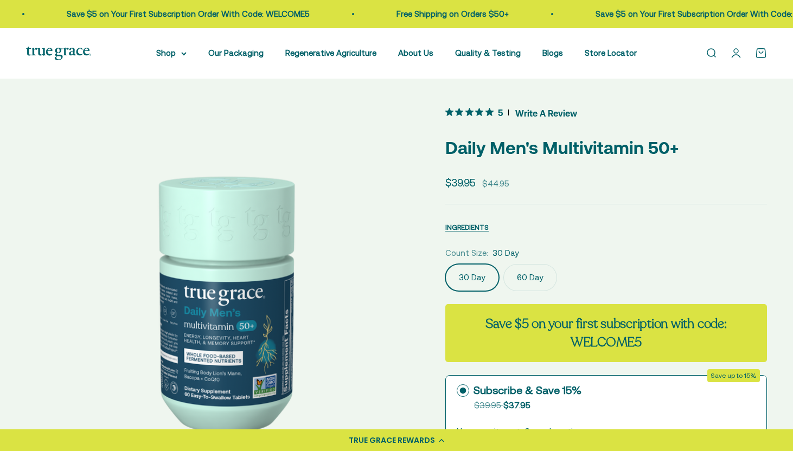  Describe the element at coordinates (506, 253) in the screenshot. I see `span: 30 Day` at that location.